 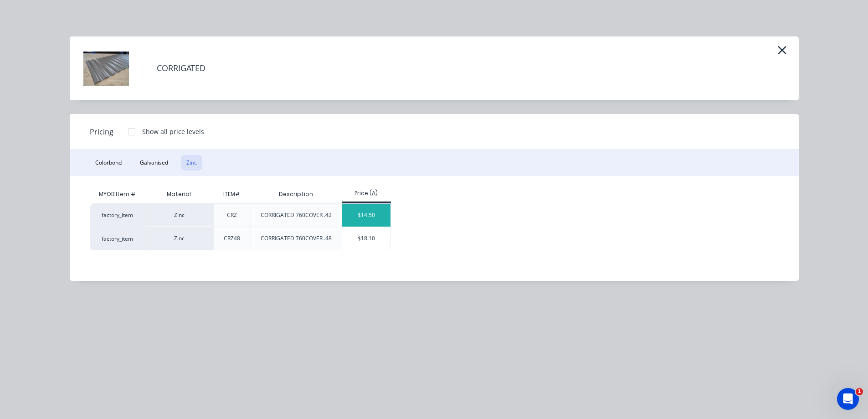 I want to click on div: ITEM#, so click(x=232, y=194).